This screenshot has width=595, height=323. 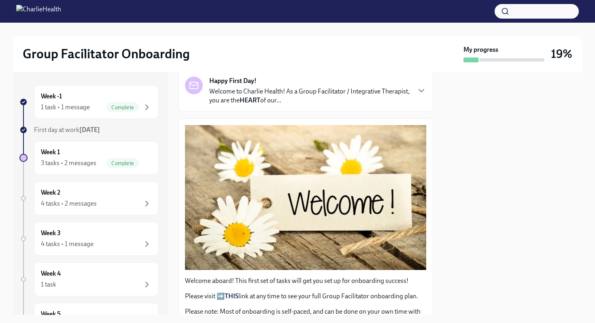 I want to click on button: Zoom image, so click(x=305, y=197).